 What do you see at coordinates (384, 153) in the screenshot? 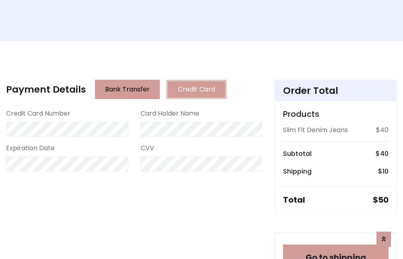
I see `span: 40` at bounding box center [384, 153].